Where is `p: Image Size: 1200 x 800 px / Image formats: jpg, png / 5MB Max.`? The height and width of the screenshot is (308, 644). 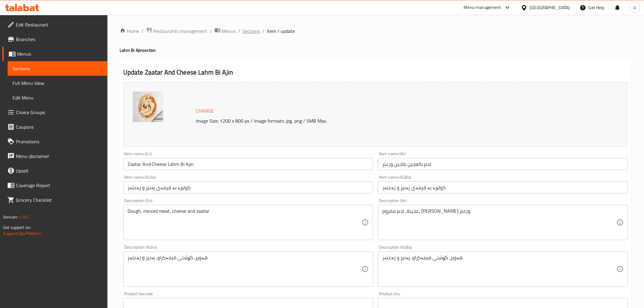
p: Image Size: 1200 x 800 px / Image formats: jpg, png / 5MB Max. is located at coordinates (376, 121).